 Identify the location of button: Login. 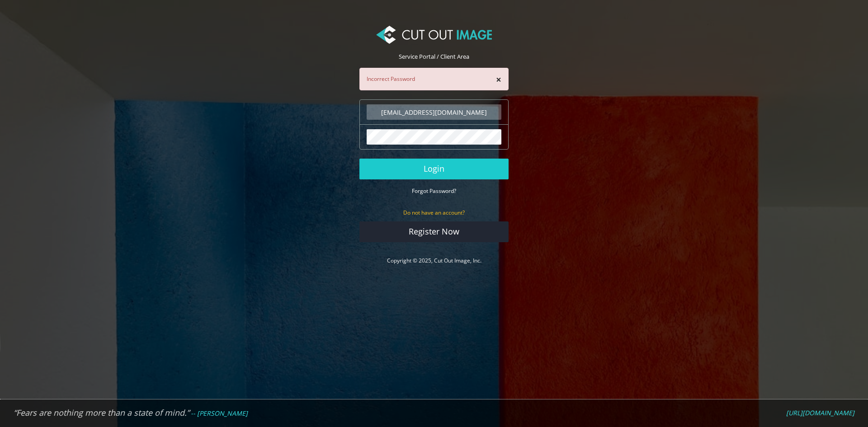
(434, 169).